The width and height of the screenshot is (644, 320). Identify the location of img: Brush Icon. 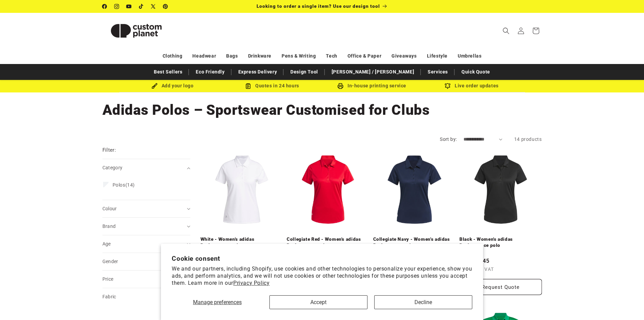
(154, 86).